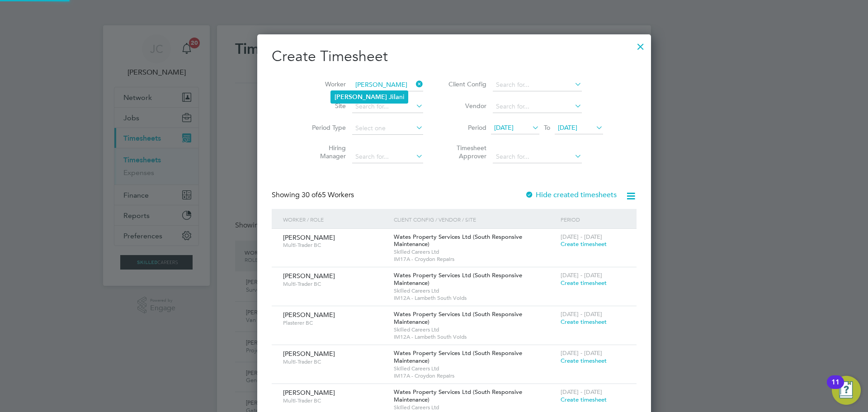 The image size is (868, 412). What do you see at coordinates (593, 219) in the screenshot?
I see `div: Period` at bounding box center [593, 219].